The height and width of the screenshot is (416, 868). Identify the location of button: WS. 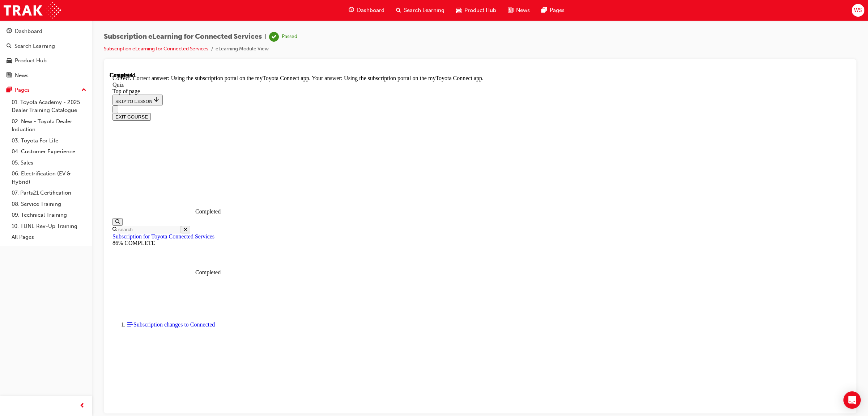
(858, 10).